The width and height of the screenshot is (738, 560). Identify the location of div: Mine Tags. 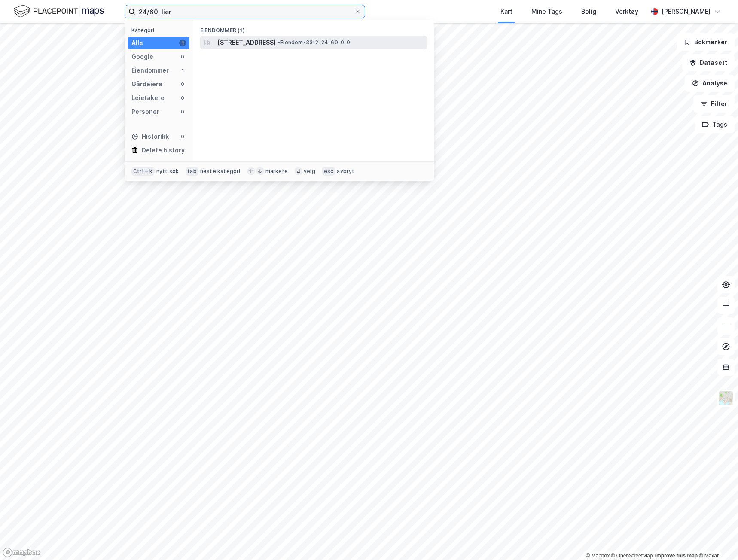
(547, 12).